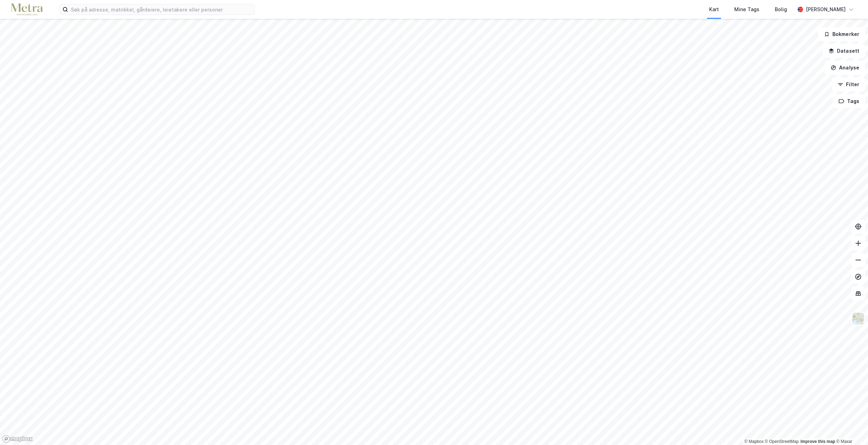 The image size is (868, 445). I want to click on div: Kart, so click(714, 10).